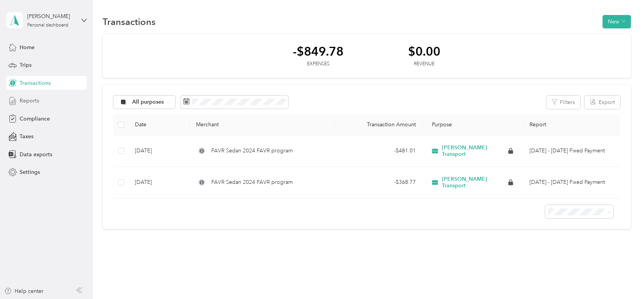 The width and height of the screenshot is (644, 299). Describe the element at coordinates (25, 65) in the screenshot. I see `span: Trips` at that location.